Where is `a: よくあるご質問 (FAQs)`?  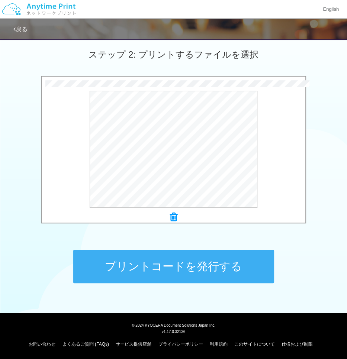 a: よくあるご質問 (FAQs) is located at coordinates (85, 344).